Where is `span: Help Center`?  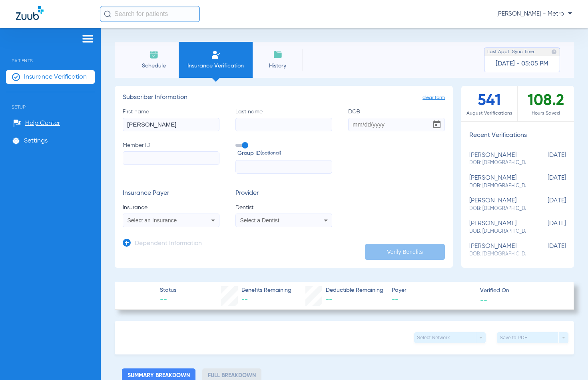 span: Help Center is located at coordinates (43, 123).